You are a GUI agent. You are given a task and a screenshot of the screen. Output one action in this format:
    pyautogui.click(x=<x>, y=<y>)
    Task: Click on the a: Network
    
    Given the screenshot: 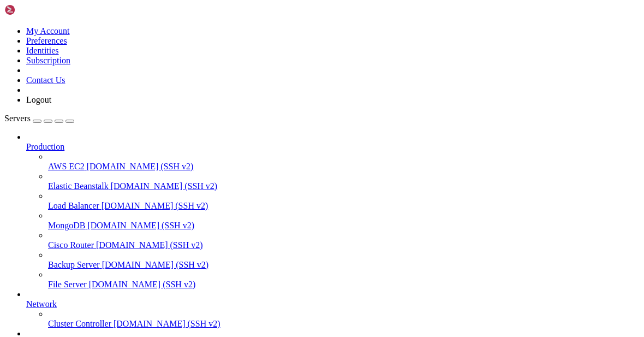 What is the action you would take?
    pyautogui.click(x=333, y=304)
    